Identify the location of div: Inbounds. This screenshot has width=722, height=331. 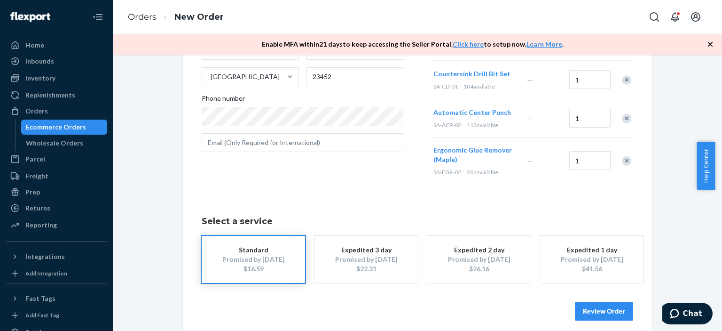
(39, 61).